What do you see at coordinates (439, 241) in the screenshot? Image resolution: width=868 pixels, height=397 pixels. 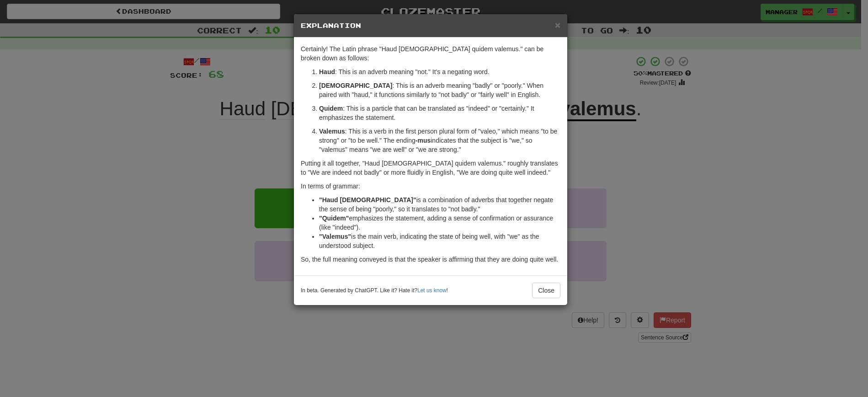 I see `li: is the main verb, indicating the state of being well, with "we" as the understood subject.` at bounding box center [439, 241].